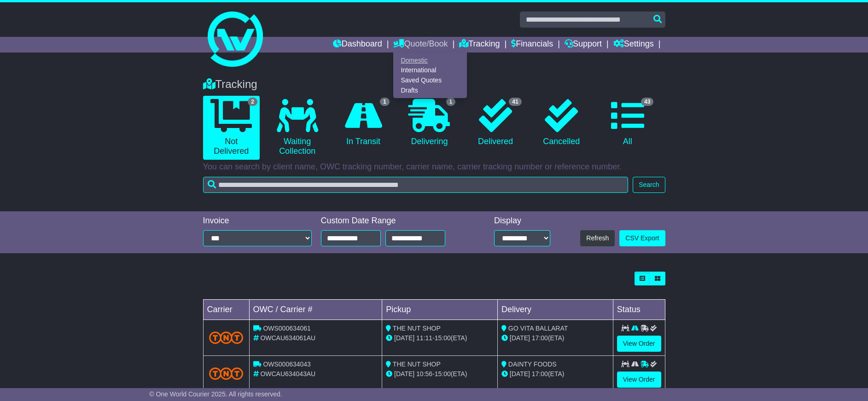 Image resolution: width=868 pixels, height=401 pixels. I want to click on div: Quote/Book, so click(430, 75).